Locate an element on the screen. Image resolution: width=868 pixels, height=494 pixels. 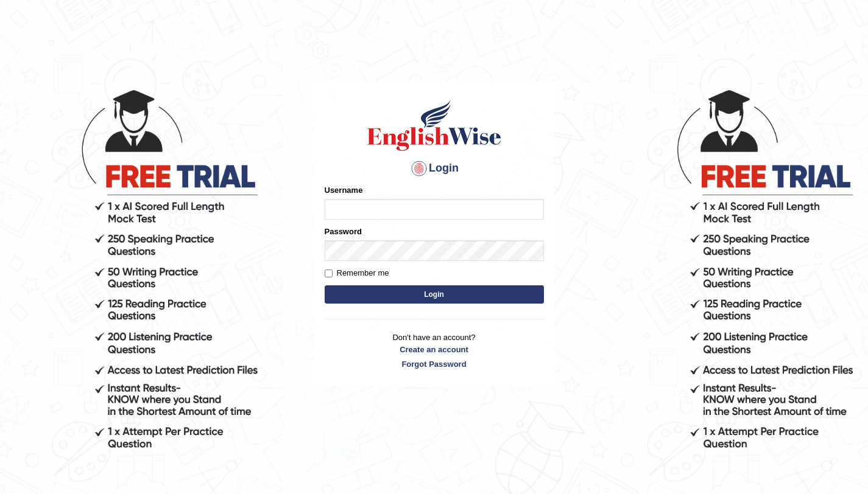
a: Create an account is located at coordinates (434, 349).